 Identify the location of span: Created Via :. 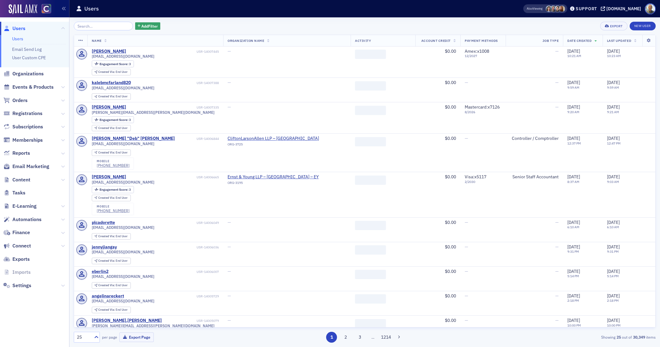
(107, 309).